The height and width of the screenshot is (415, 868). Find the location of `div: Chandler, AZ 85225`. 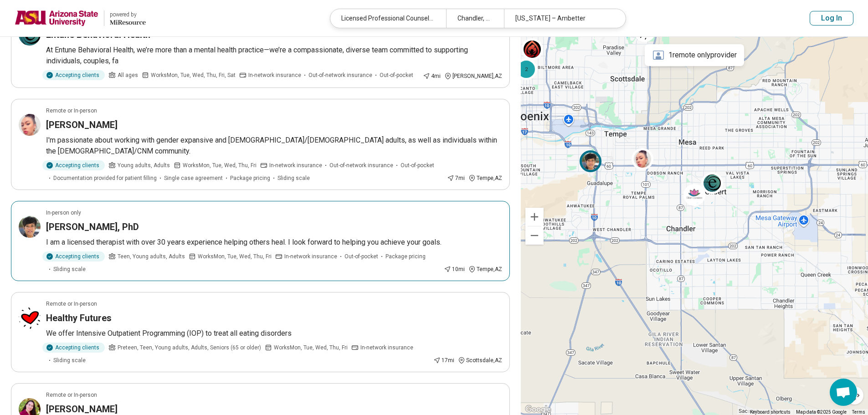

div: Chandler, AZ 85225 is located at coordinates (475, 18).